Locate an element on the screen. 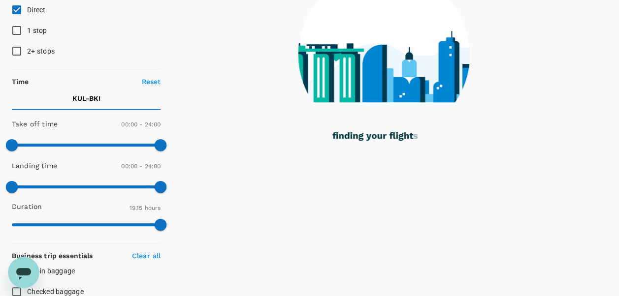 The height and width of the screenshot is (296, 619). span: 1 stop is located at coordinates (37, 31).